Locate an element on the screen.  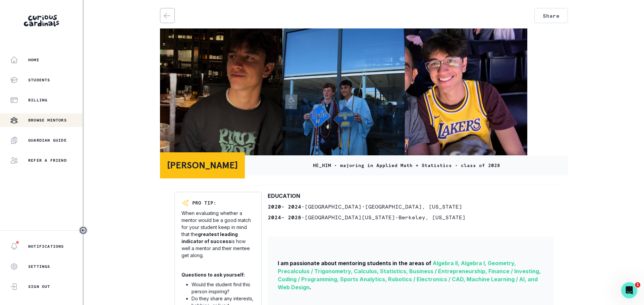
p: Browse Mentors is located at coordinates (47, 120).